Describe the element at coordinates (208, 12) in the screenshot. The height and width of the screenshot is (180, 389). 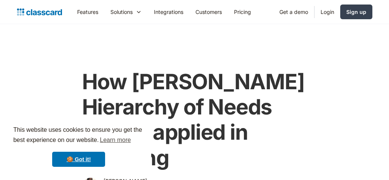
I see `a: Customers` at that location.